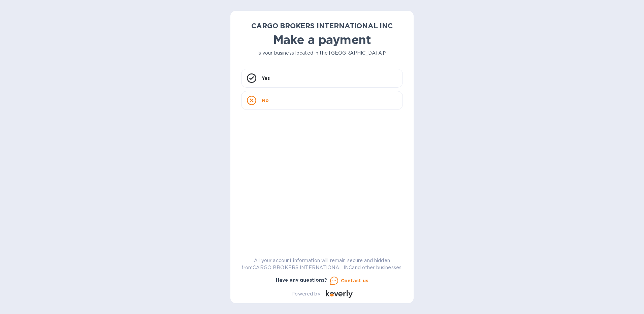 This screenshot has width=644, height=314. Describe the element at coordinates (265, 100) in the screenshot. I see `p: No` at that location.